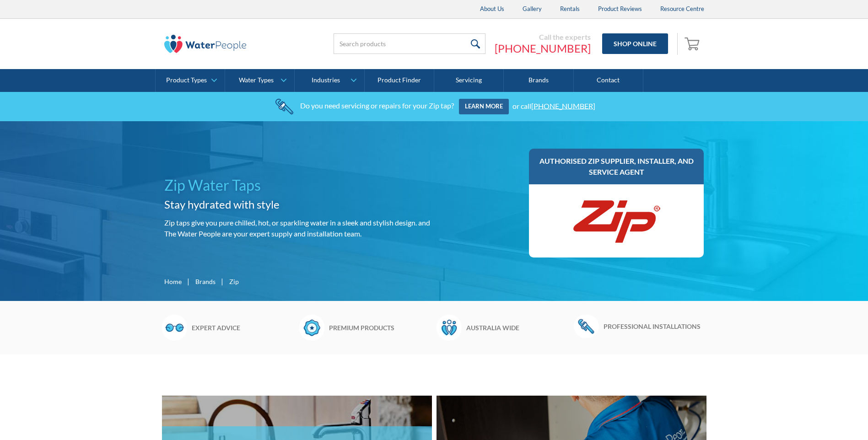 The height and width of the screenshot is (440, 868). What do you see at coordinates (243, 327) in the screenshot?
I see `h6: Expert advice` at bounding box center [243, 327].